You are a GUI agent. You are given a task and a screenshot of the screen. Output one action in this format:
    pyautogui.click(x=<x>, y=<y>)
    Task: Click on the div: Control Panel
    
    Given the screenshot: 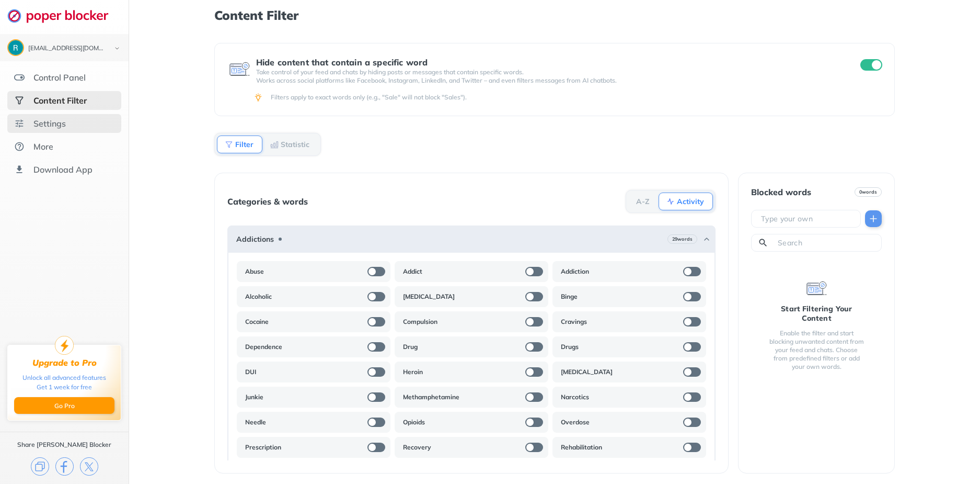 What is the action you would take?
    pyautogui.click(x=60, y=77)
    